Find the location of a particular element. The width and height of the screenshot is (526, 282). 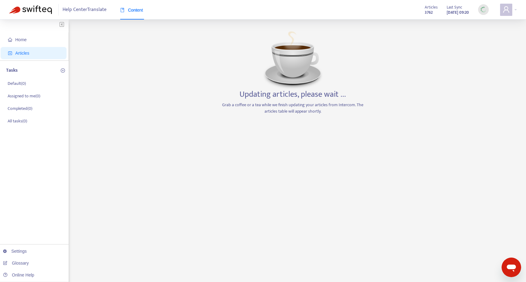

p: Assigned to me ( 0 ) is located at coordinates (24, 96).